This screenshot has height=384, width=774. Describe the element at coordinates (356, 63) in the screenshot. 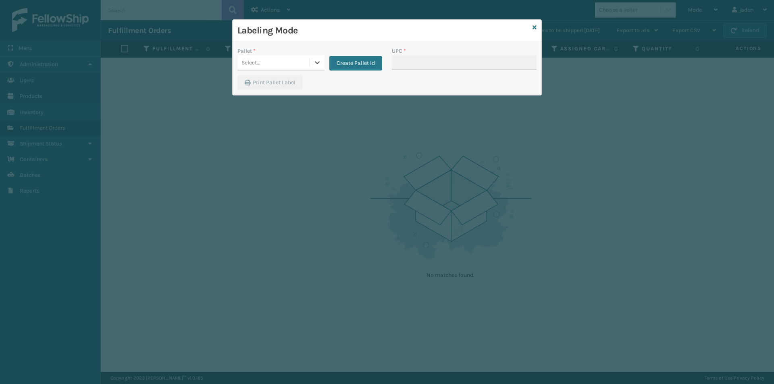

I see `button: Create Pallet Id` at that location.